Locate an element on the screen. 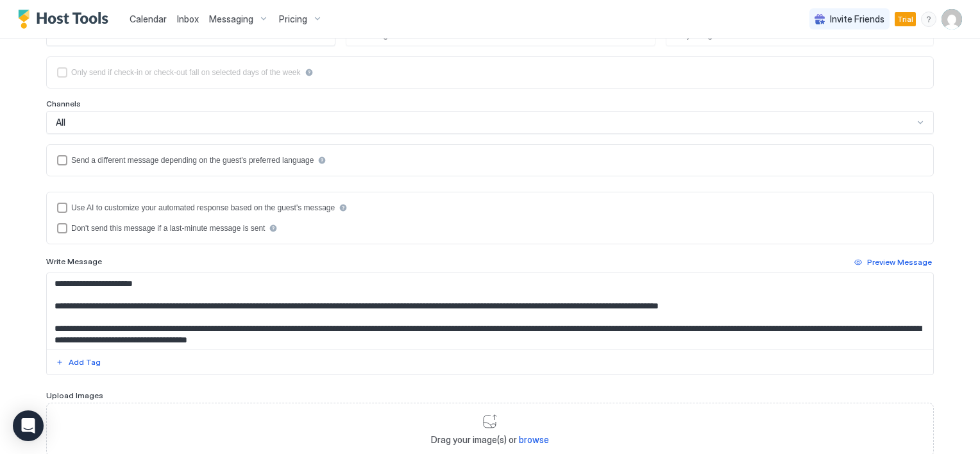 This screenshot has height=454, width=980. div: Use AI to customize your automated response based on the guest's message is located at coordinates (203, 207).